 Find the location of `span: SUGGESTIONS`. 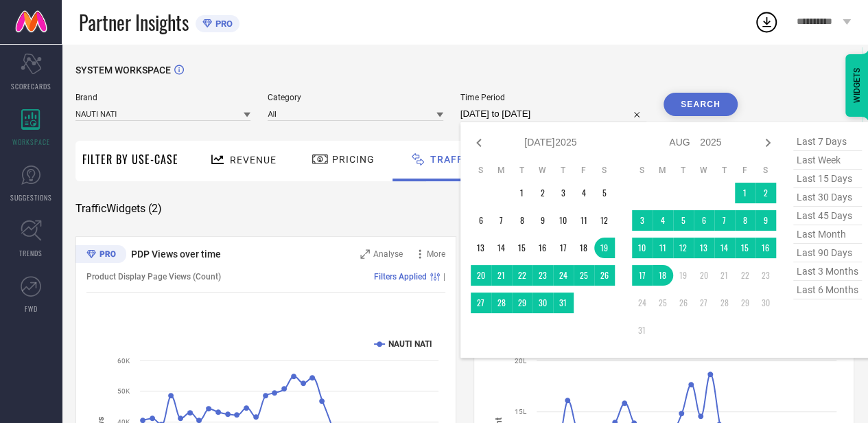

span: SUGGESTIONS is located at coordinates (31, 197).